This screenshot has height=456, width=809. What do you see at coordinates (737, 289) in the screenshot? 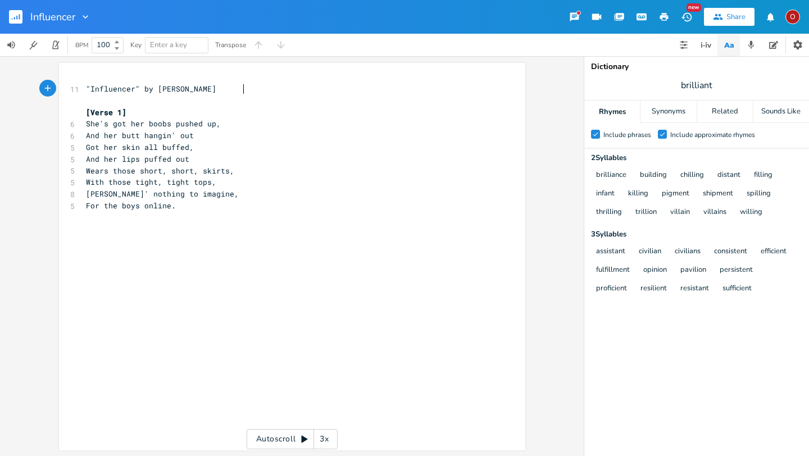
I see `button: sufficient` at bounding box center [737, 289].